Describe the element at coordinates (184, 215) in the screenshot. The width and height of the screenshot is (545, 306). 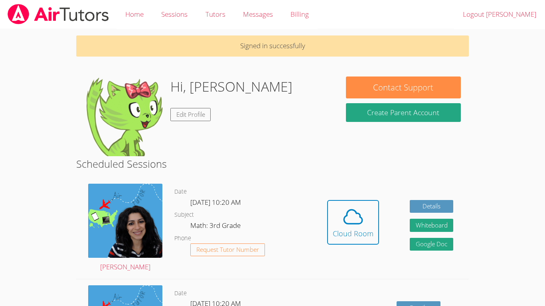
I see `dt: Subject` at that location.